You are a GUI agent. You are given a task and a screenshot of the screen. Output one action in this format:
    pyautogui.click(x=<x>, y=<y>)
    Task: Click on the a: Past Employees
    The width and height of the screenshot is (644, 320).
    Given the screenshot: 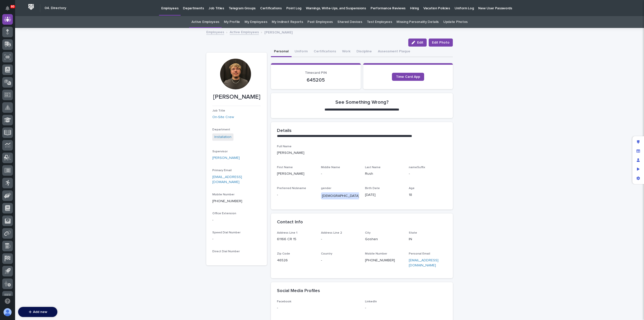 What is the action you would take?
    pyautogui.click(x=320, y=22)
    